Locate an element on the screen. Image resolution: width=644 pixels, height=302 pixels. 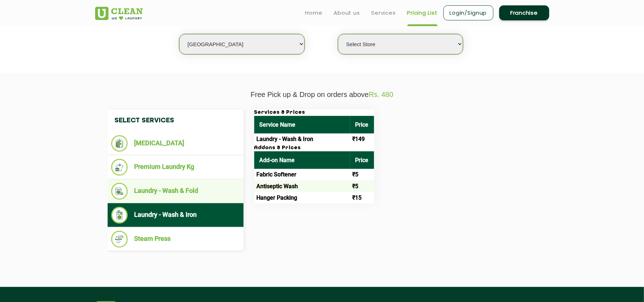
h3: Addons & Prices is located at coordinates (314, 148).